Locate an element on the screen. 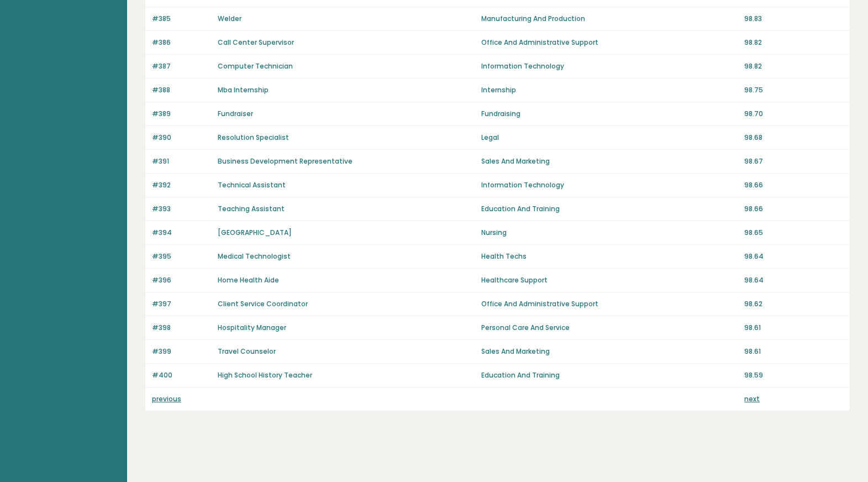 The width and height of the screenshot is (868, 482). p: Legal is located at coordinates (610, 137).